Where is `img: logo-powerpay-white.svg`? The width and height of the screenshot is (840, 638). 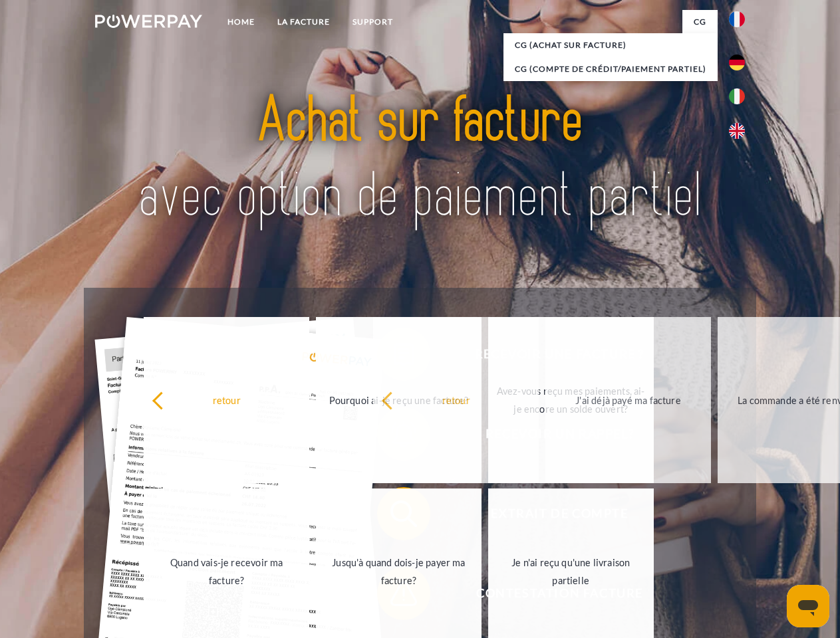
img: logo-powerpay-white.svg is located at coordinates (148, 21).